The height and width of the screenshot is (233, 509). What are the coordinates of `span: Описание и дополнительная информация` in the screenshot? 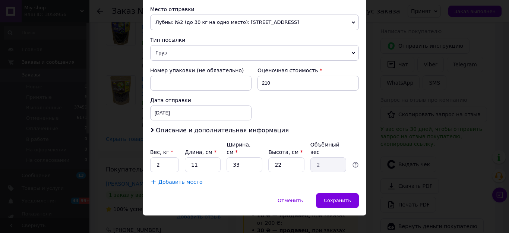 It's located at (222, 130).